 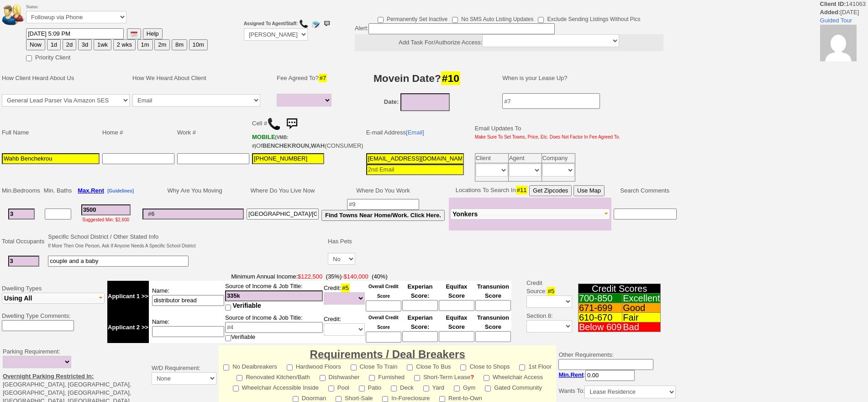 What do you see at coordinates (551, 101) in the screenshot?
I see `input: #7` at bounding box center [551, 101].